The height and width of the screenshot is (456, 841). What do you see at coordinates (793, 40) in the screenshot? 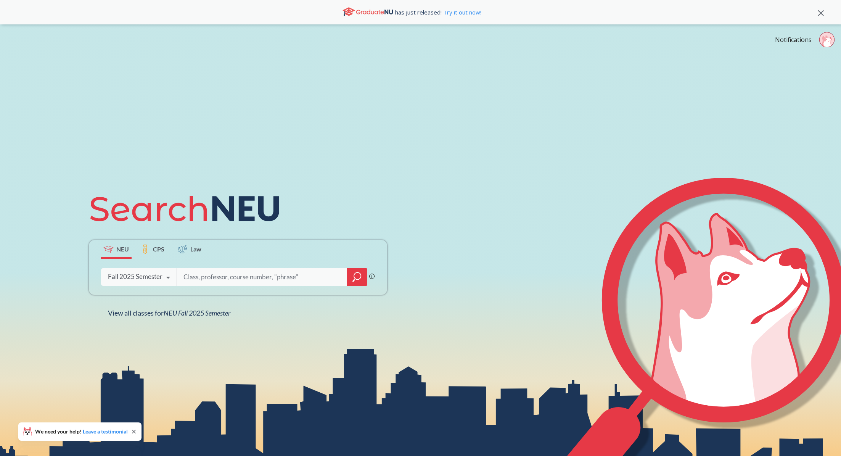
I see `a: Notifications` at bounding box center [793, 40].